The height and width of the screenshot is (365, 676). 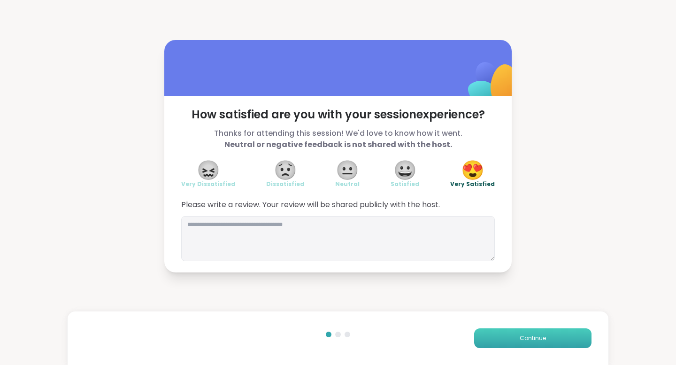 What do you see at coordinates (338, 144) in the screenshot?
I see `b: Neutral or negative feedback is not shared with the host.` at bounding box center [338, 144].